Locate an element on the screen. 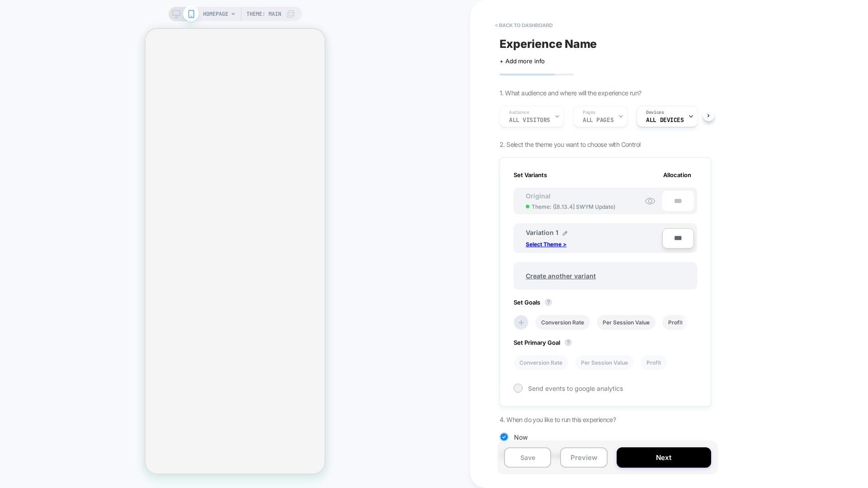 The image size is (868, 488). span: Now is located at coordinates (521, 437).